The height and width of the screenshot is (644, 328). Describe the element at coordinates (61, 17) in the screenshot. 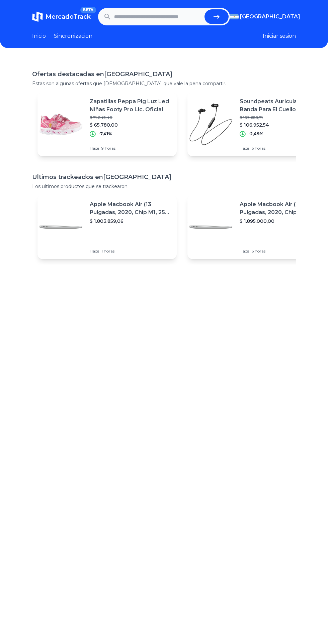

I see `a: MercadoTrackBETA` at that location.